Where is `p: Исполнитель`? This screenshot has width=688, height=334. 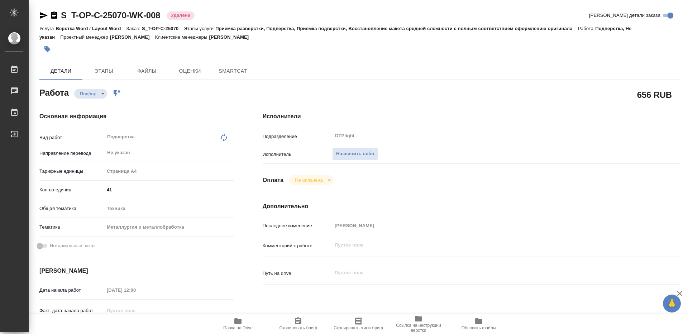
p: Исполнитель is located at coordinates (297, 154).